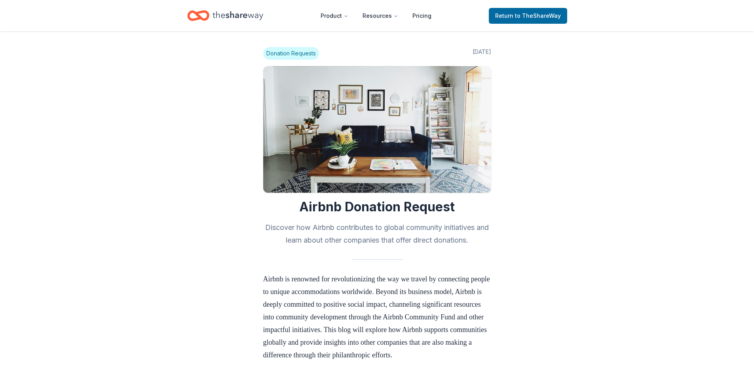 The height and width of the screenshot is (374, 754). I want to click on nav: Main, so click(376, 15).